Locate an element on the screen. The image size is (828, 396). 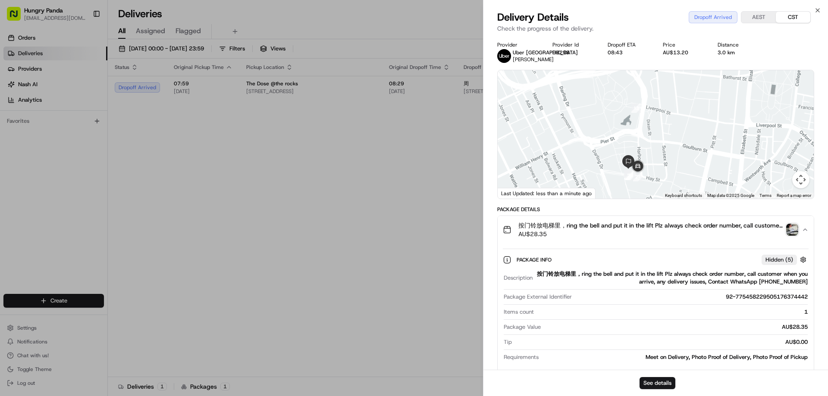
div: 08:43 is located at coordinates (628, 53).